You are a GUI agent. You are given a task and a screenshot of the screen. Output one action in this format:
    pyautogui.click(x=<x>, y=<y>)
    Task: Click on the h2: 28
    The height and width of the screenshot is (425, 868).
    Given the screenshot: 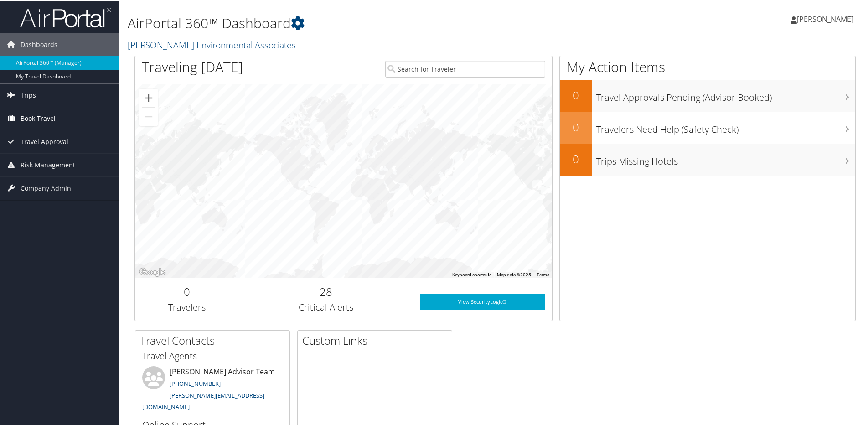 What is the action you would take?
    pyautogui.click(x=326, y=291)
    